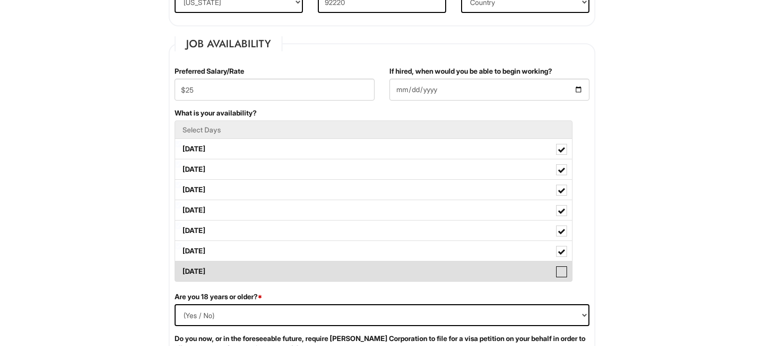 The width and height of the screenshot is (764, 346). What do you see at coordinates (218, 297) in the screenshot?
I see `label: Are you 18 years or older?` at bounding box center [218, 297].